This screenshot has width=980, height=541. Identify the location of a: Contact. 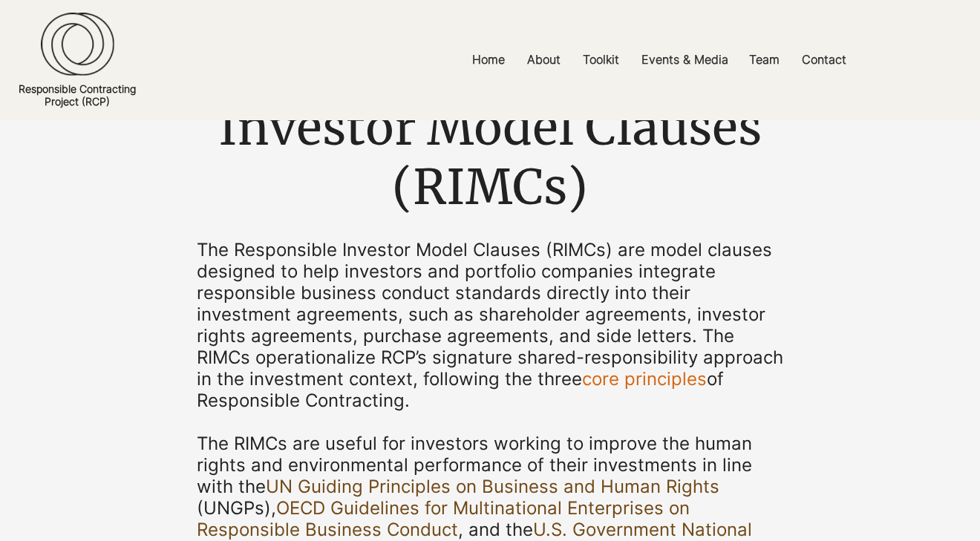
(824, 60).